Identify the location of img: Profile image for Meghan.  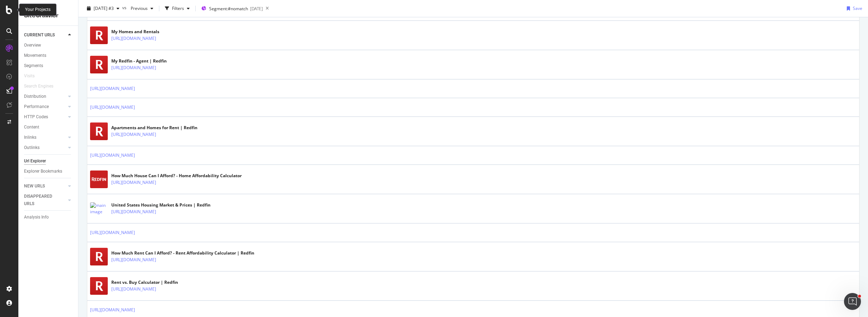
(83, 19).